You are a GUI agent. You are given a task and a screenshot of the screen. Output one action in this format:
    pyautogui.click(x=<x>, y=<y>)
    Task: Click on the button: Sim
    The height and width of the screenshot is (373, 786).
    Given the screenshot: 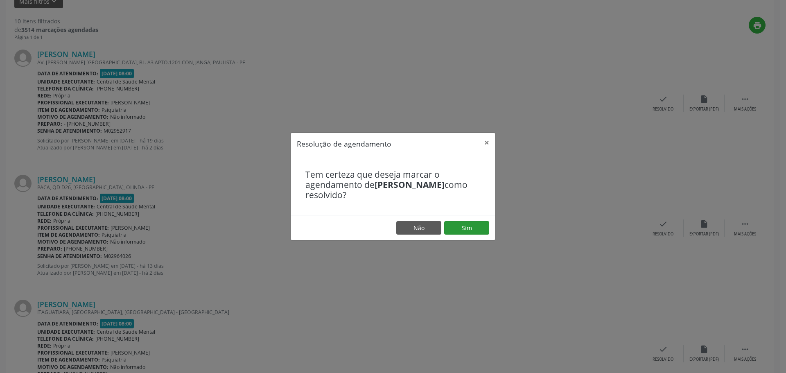 What is the action you would take?
    pyautogui.click(x=467, y=228)
    